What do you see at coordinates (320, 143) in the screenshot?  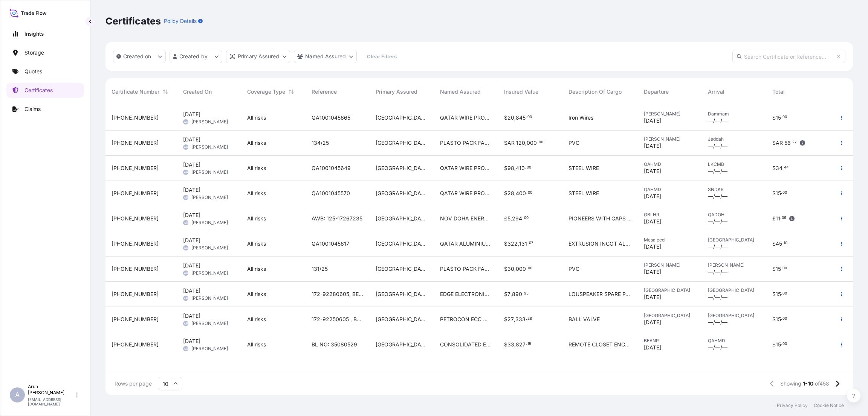 I see `span: 134/25` at bounding box center [320, 143].